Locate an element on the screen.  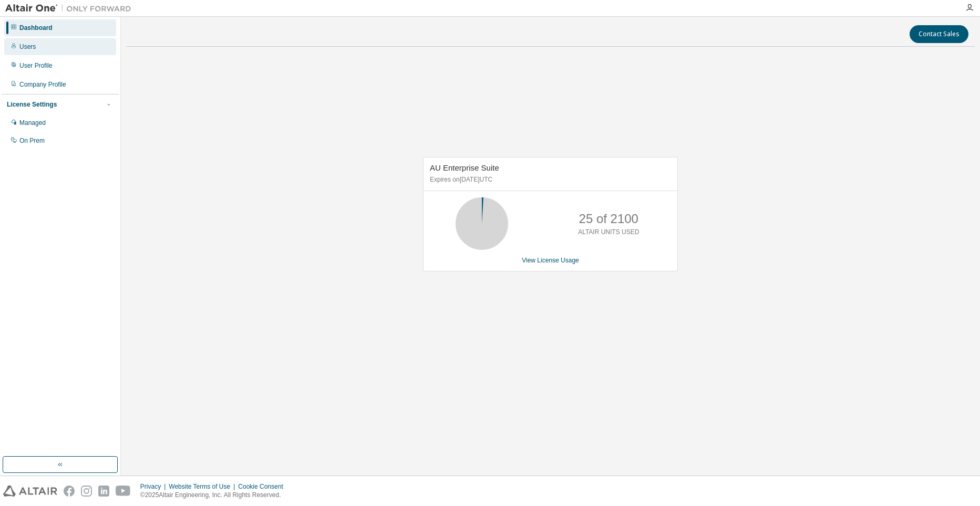
div: Cookie Consent is located at coordinates (263, 487).